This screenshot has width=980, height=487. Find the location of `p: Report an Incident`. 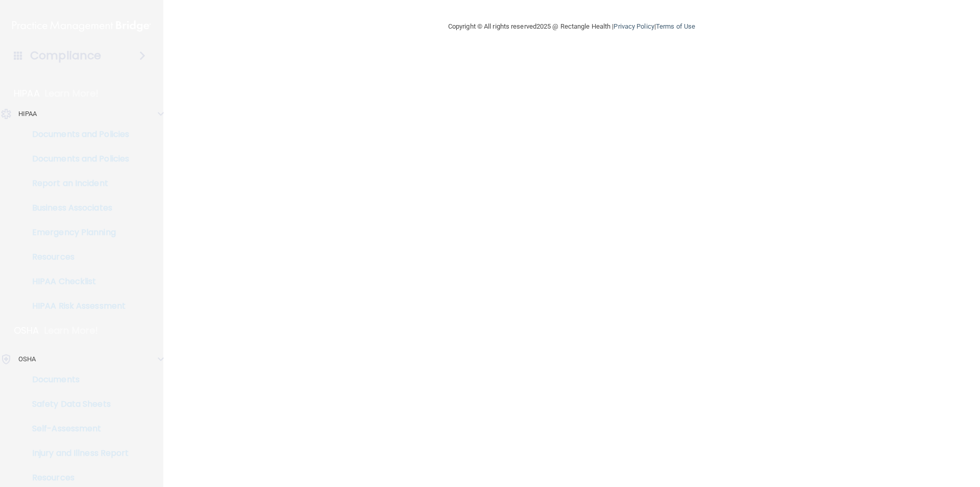

p: Report an Incident is located at coordinates (76, 183).